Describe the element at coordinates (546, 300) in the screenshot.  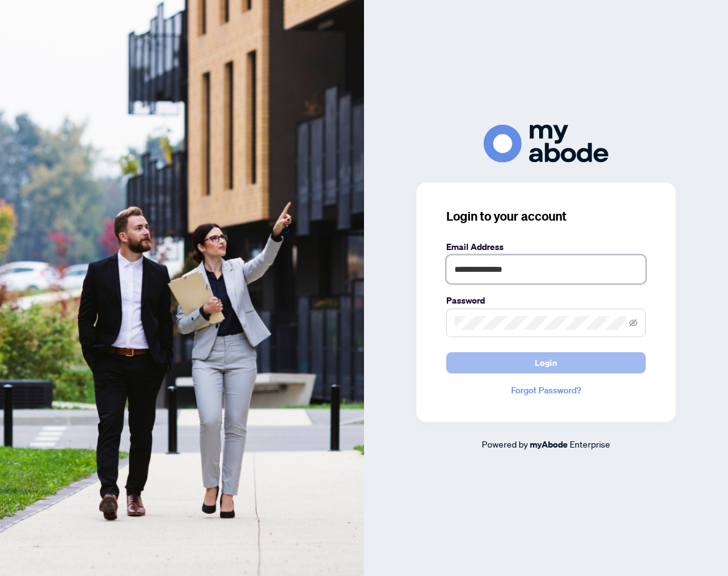
I see `label: Password` at that location.